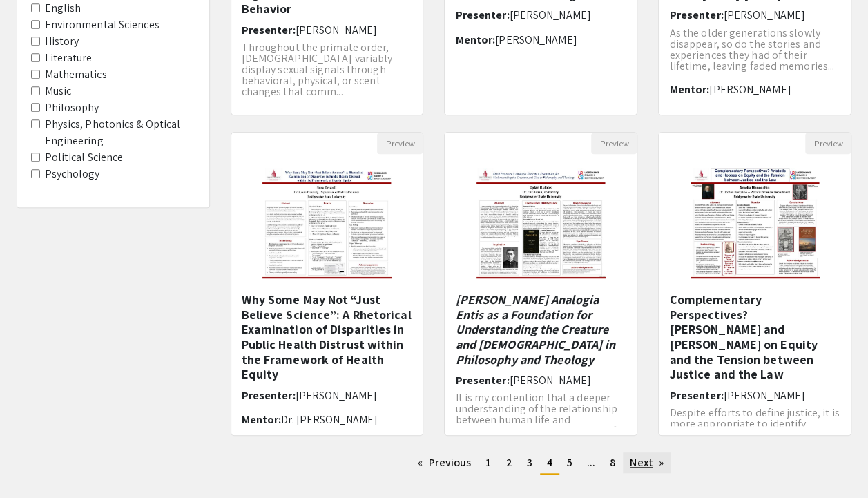 Image resolution: width=868 pixels, height=498 pixels. Describe the element at coordinates (550, 462) in the screenshot. I see `span: 4` at that location.